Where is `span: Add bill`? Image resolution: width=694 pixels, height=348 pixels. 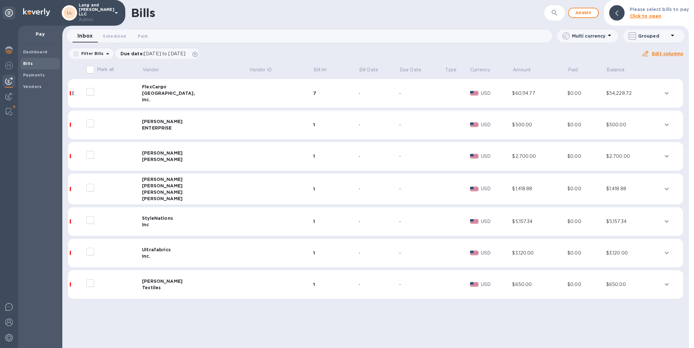
span: Add bill is located at coordinates (584, 13).